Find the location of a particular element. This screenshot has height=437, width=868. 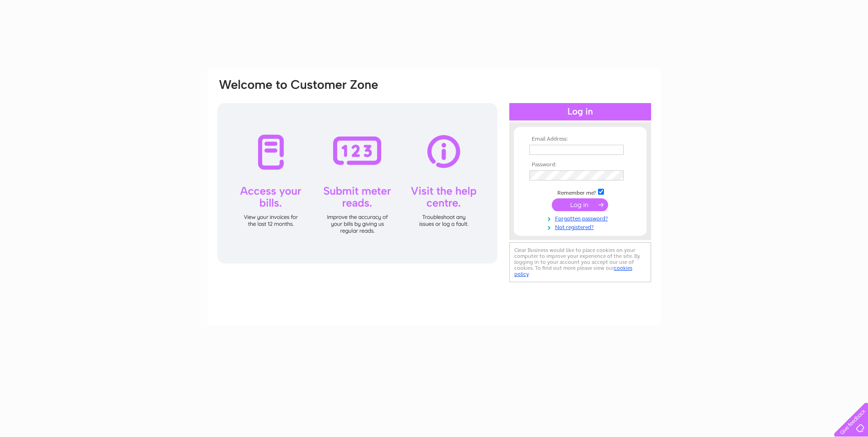

div: Clear Business would like to place cookies on your computer to improve your experience of the sit... is located at coordinates (580, 262).